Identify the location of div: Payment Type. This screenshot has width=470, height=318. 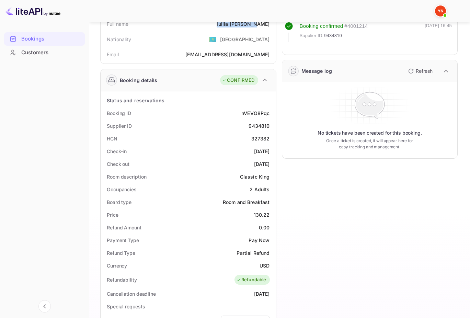
(123, 240).